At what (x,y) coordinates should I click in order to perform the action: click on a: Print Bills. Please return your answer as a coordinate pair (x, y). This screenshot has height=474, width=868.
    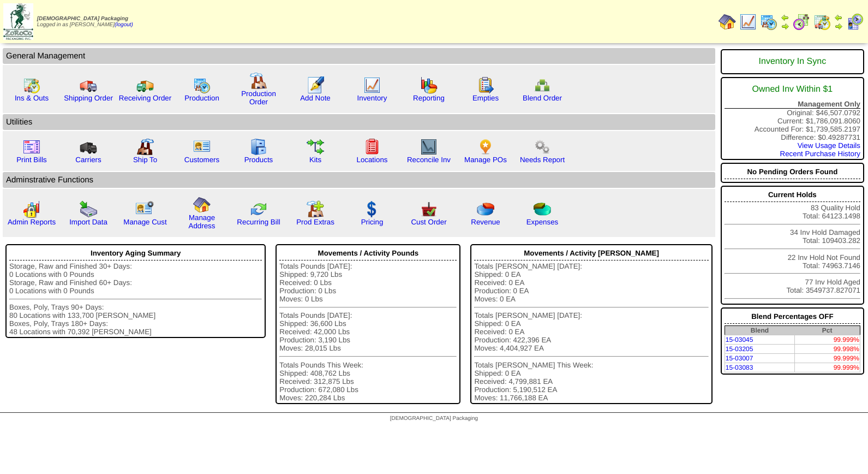
    Looking at the image, I should click on (31, 160).